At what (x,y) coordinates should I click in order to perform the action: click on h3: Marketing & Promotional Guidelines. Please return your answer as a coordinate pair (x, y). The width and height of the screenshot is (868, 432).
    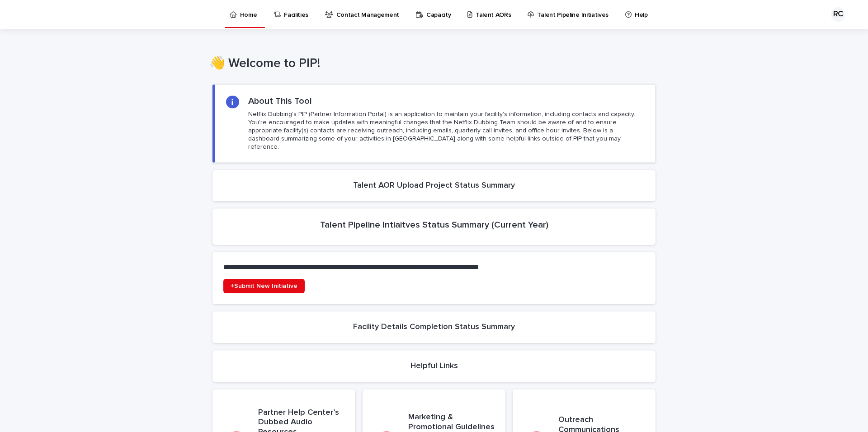
    Looking at the image, I should click on (452, 421).